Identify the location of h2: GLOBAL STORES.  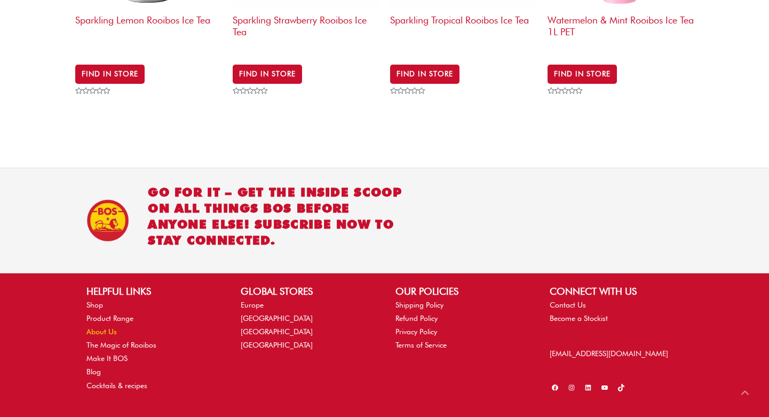
(307, 291).